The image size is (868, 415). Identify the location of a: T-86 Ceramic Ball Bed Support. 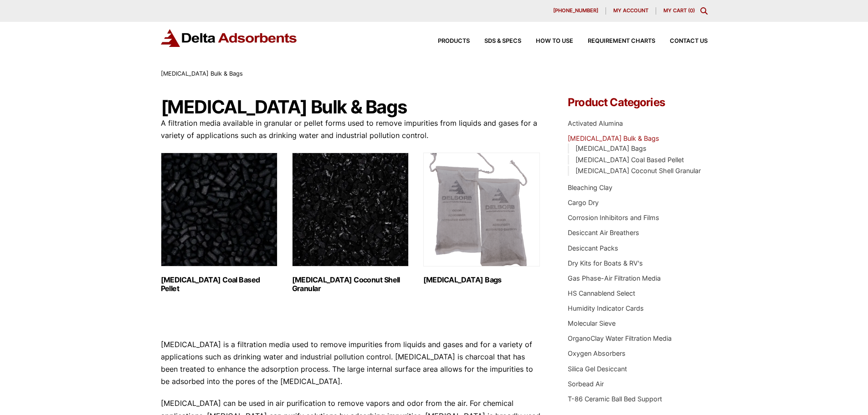
(615, 398).